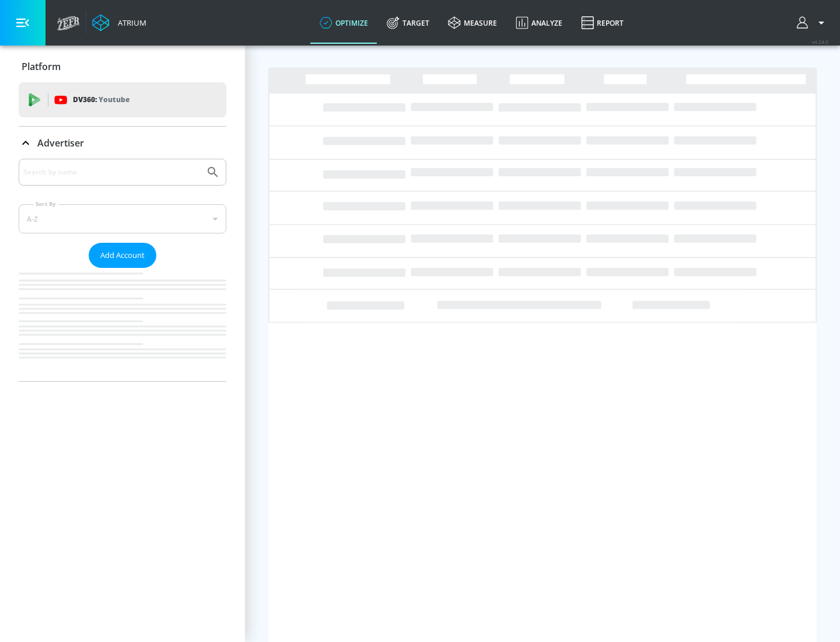 The image size is (840, 642). What do you see at coordinates (41, 67) in the screenshot?
I see `p: Platform` at bounding box center [41, 67].